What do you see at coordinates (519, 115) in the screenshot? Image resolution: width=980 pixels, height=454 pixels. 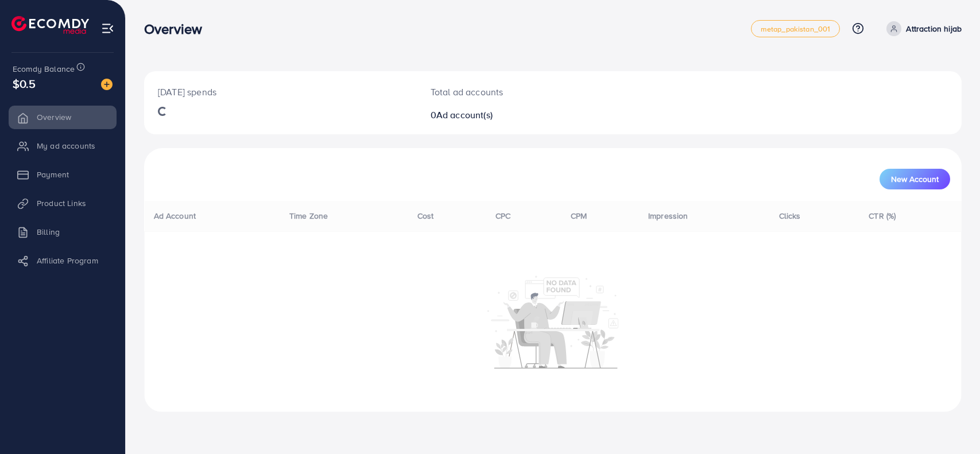 I see `h2: 0` at bounding box center [519, 115].